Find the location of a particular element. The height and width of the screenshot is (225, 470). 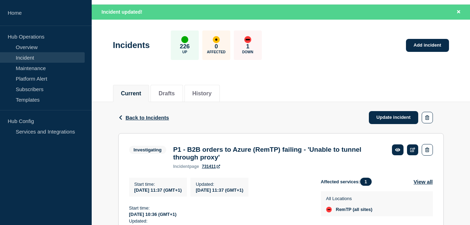

a: Add incident is located at coordinates (427, 45).